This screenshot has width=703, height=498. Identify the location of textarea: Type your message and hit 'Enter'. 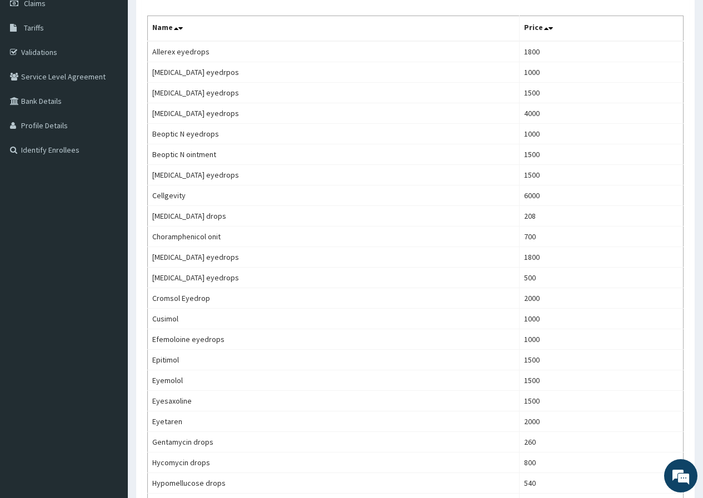
(108, 323).